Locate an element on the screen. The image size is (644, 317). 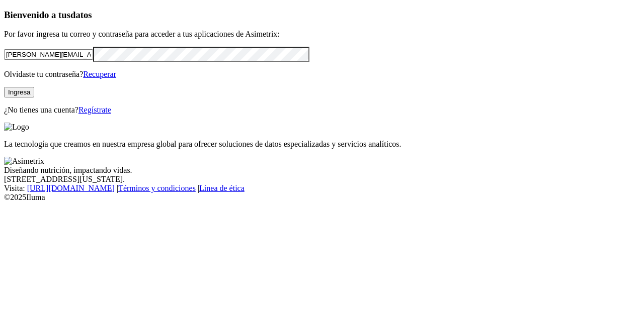
a: Línea de ética is located at coordinates (222, 188).